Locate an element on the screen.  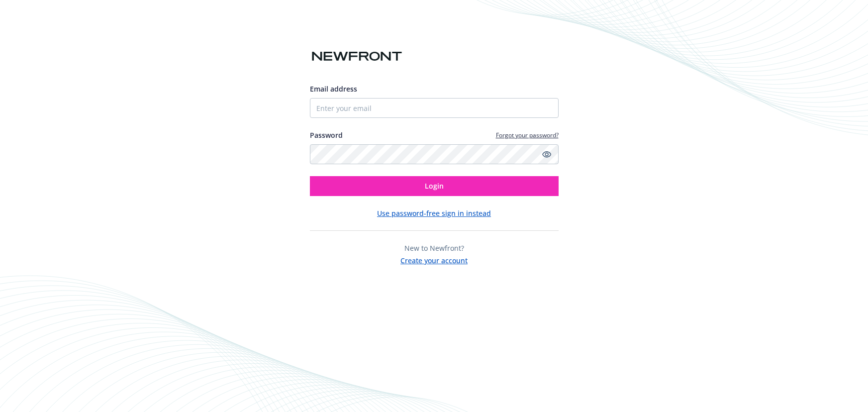
a: Show password is located at coordinates (547, 154).